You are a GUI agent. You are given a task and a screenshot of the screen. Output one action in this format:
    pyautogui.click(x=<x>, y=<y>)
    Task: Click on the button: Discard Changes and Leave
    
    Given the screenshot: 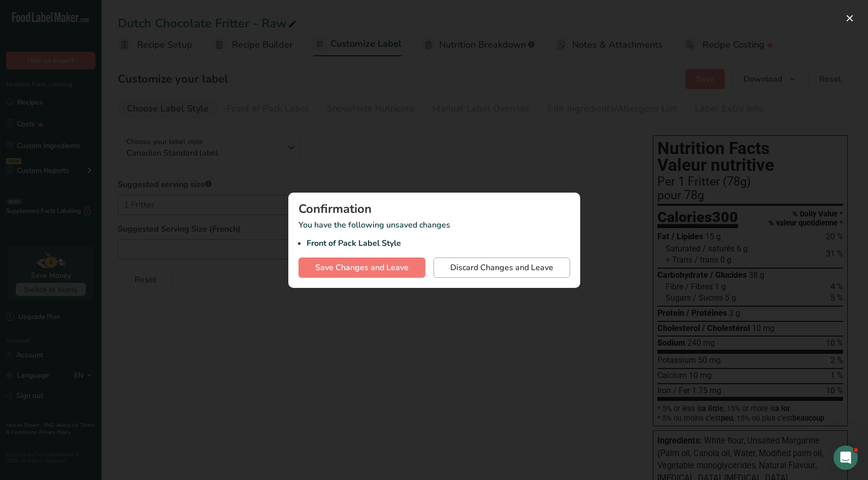 What is the action you would take?
    pyautogui.click(x=502, y=268)
    